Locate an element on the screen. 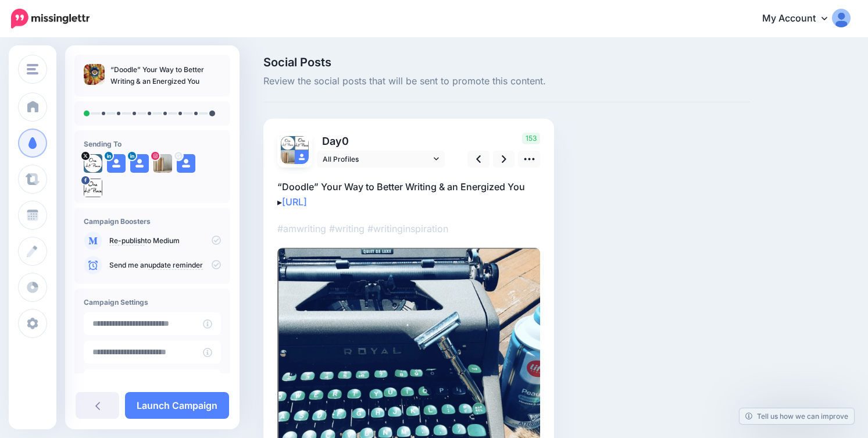 This screenshot has width=868, height=438. a: My Account is located at coordinates (801, 19).